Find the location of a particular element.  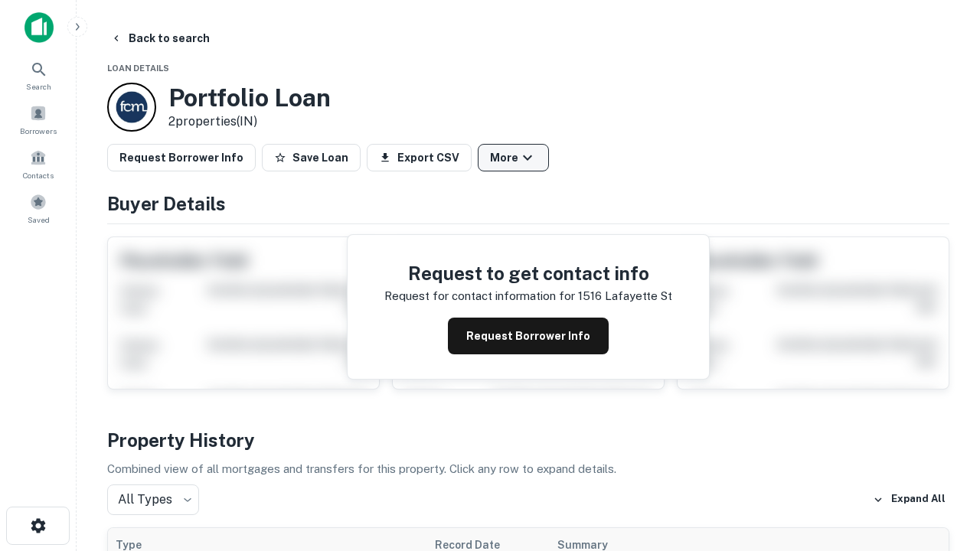

div: Saved is located at coordinates (38, 208).